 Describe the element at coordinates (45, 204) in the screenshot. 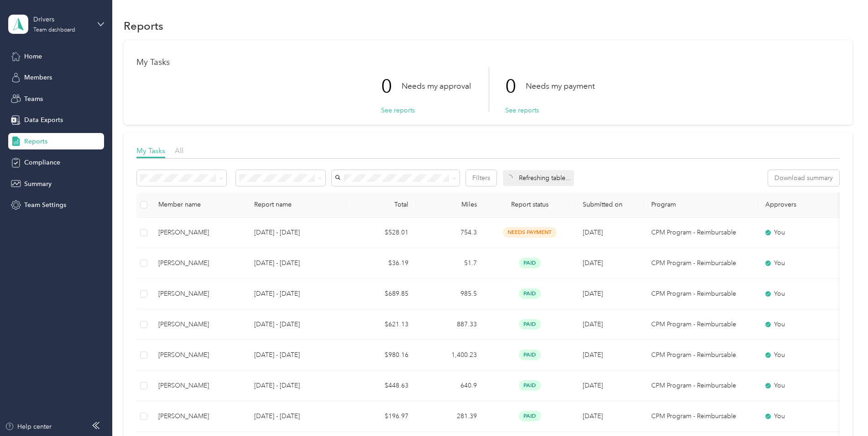

I see `span: Team Settings` at that location.